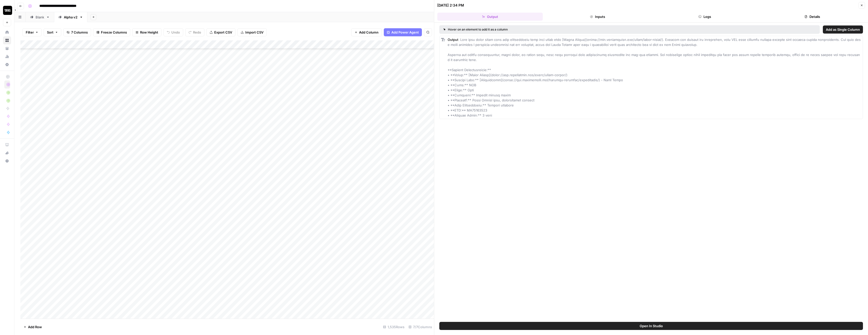  Describe the element at coordinates (40, 17) in the screenshot. I see `a: Blank` at that location.